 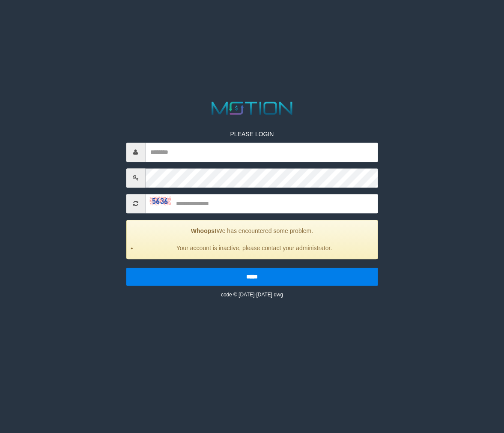 I want to click on strong: Whoops!, so click(x=204, y=231).